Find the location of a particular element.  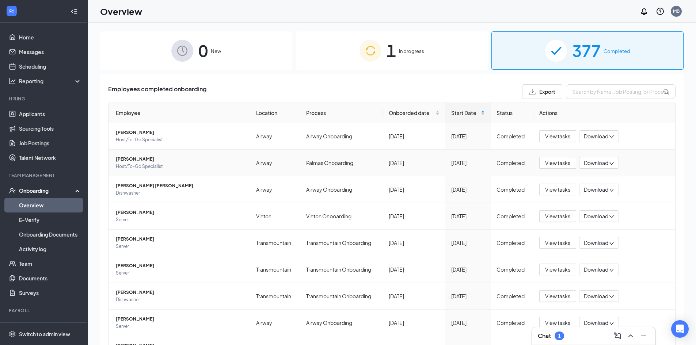

a: Job Postings is located at coordinates (50, 143).